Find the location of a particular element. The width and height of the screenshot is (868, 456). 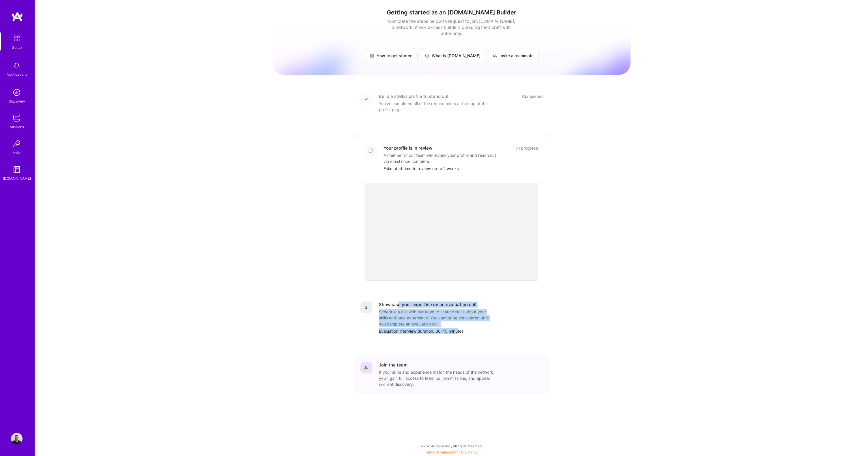

div: Estimated time to review: up to 2 weeks is located at coordinates (461, 168).